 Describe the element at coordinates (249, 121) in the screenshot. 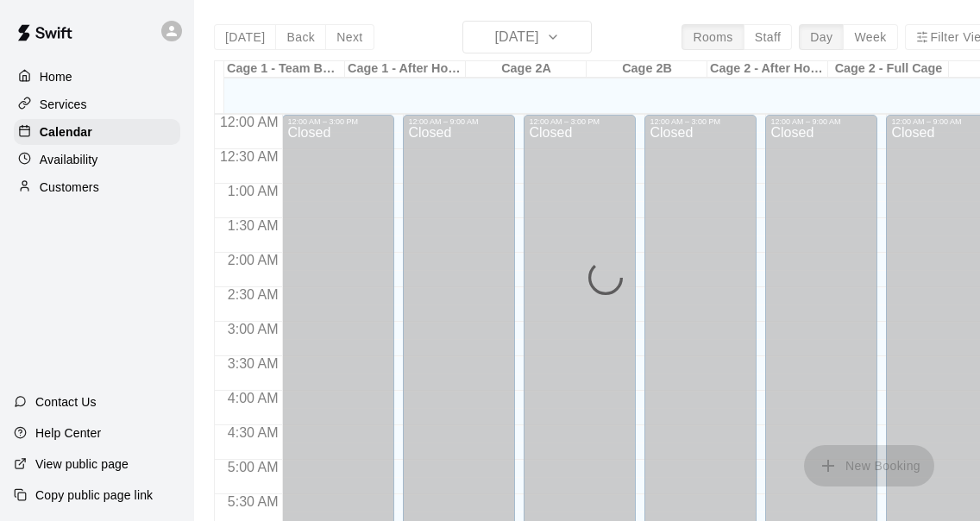

I see `span: 12:00 AM` at that location.